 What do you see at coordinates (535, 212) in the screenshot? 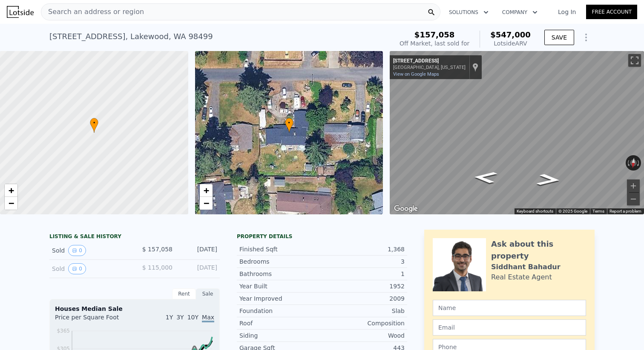
I see `button: Keyboard shortcuts` at bounding box center [535, 212].